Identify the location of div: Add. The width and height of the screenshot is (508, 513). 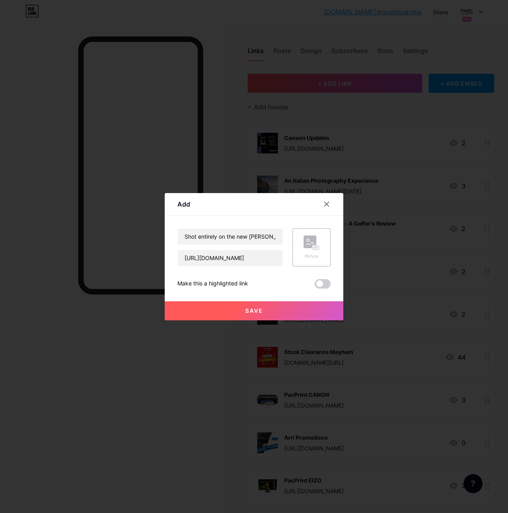
(184, 204).